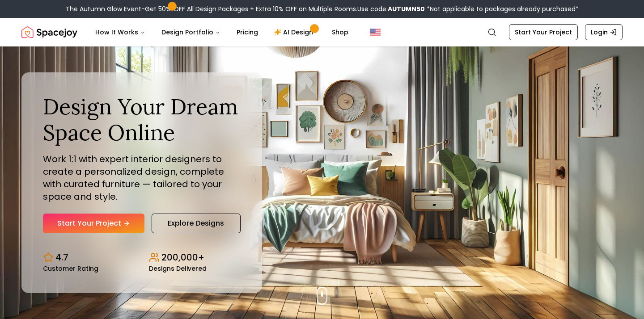 This screenshot has width=644, height=319. I want to click on a: Pricing, so click(247, 32).